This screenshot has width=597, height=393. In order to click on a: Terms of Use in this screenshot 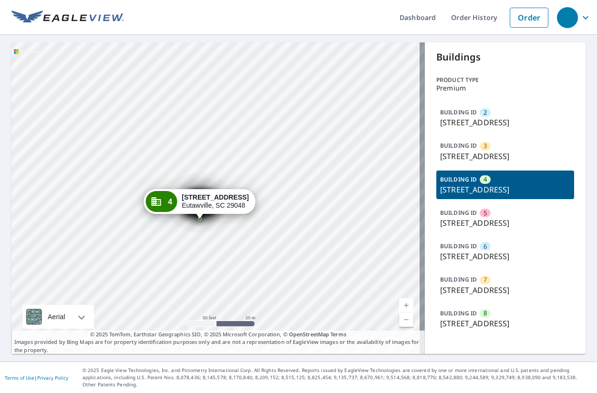, I will do `click(20, 378)`.